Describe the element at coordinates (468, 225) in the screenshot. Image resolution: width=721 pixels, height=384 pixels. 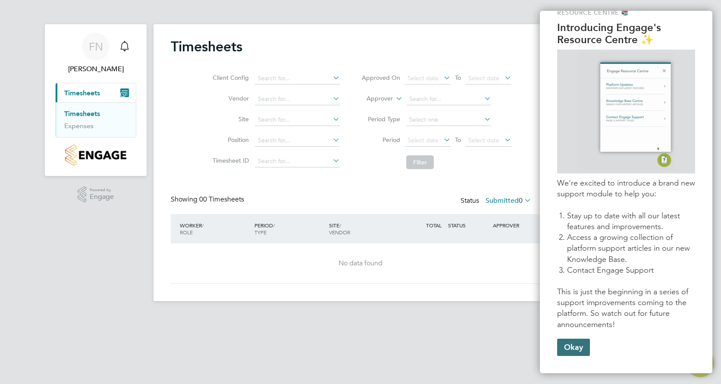
I see `div: STATUS` at that location.